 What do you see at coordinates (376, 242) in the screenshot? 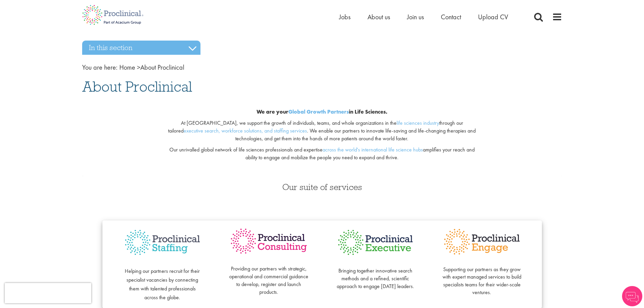
I see `img: Proclinical Executive` at bounding box center [376, 242].